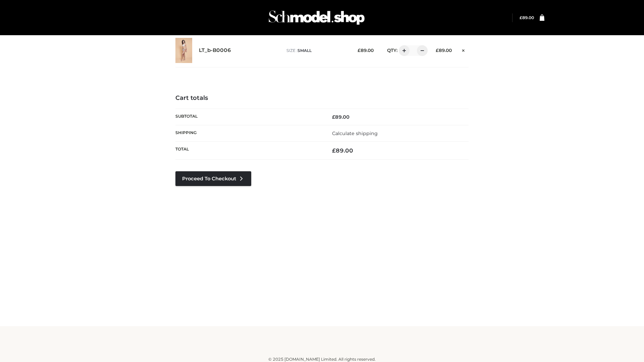 The image size is (644, 362). Describe the element at coordinates (463, 50) in the screenshot. I see `a: Remove this item` at that location.